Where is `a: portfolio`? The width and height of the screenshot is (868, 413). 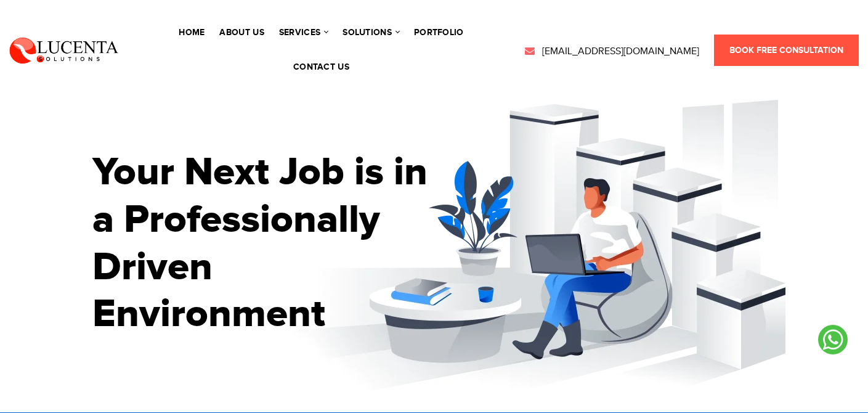 a: portfolio is located at coordinates (439, 33).